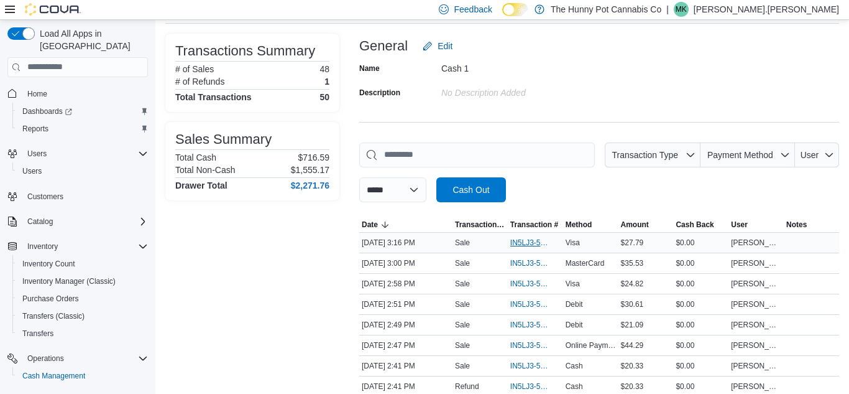 The width and height of the screenshot is (849, 394). What do you see at coordinates (796, 224) in the screenshot?
I see `span: Notes` at bounding box center [796, 224].